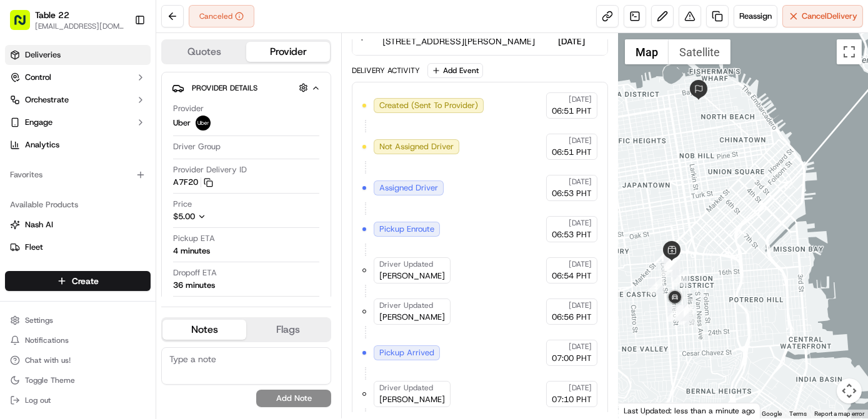 The image size is (868, 419). What do you see at coordinates (182, 123) in the screenshot?
I see `span: Uber` at bounding box center [182, 123].